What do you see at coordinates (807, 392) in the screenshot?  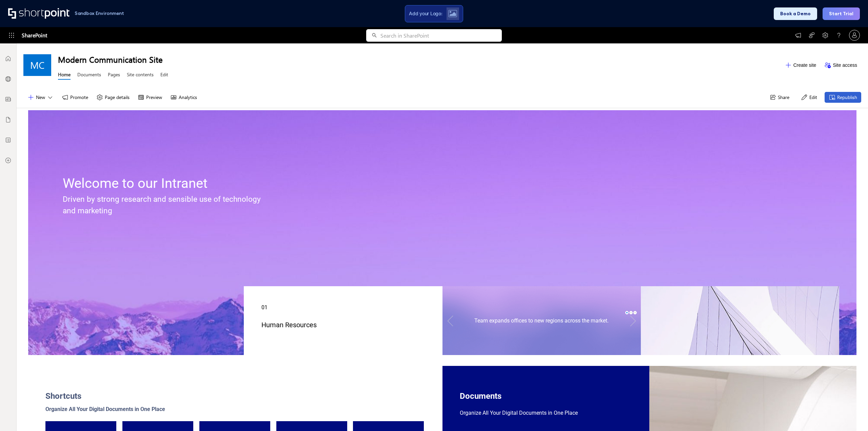 I see `div: Chatwidget` at bounding box center [807, 392].